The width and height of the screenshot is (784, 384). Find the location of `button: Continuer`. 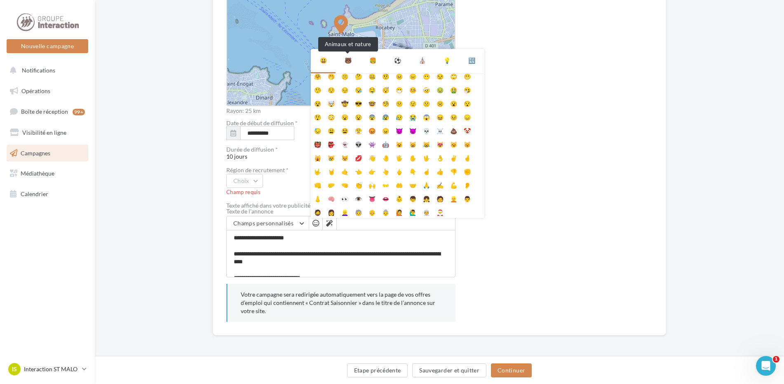

button: Continuer is located at coordinates (511, 371).